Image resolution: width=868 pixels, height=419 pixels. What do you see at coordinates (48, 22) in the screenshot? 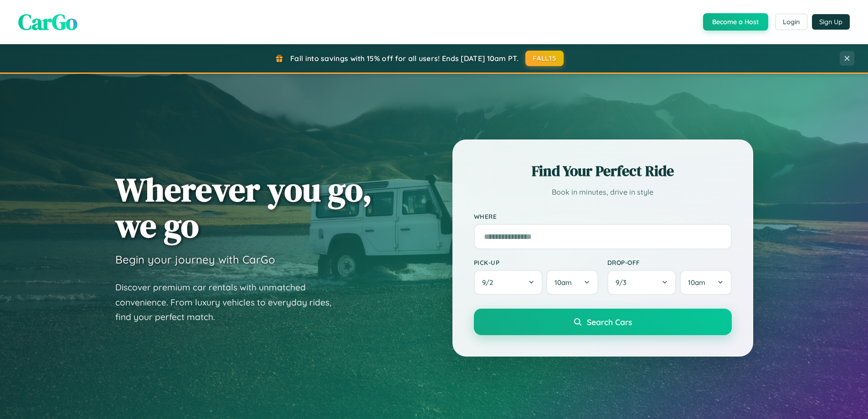
I see `span: CarGo` at bounding box center [48, 22].